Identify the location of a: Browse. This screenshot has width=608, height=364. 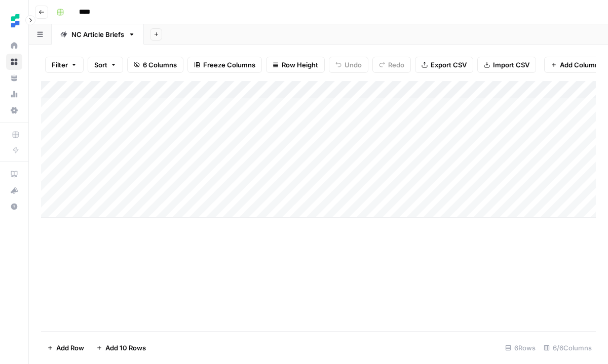
(14, 62).